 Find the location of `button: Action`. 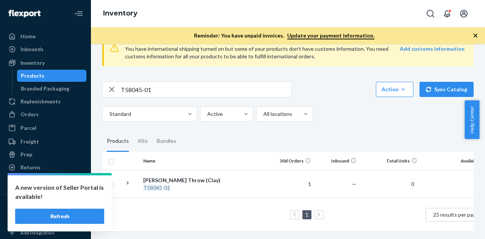

button: Action is located at coordinates (394, 89).